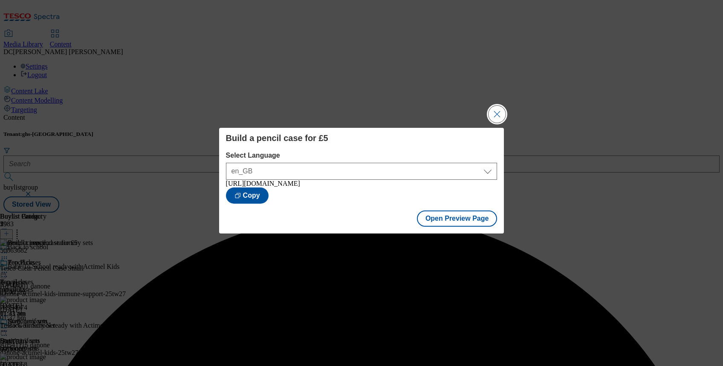 The height and width of the screenshot is (366, 723). Describe the element at coordinates (361, 138) in the screenshot. I see `h4: Build a pencil case for £5` at that location.